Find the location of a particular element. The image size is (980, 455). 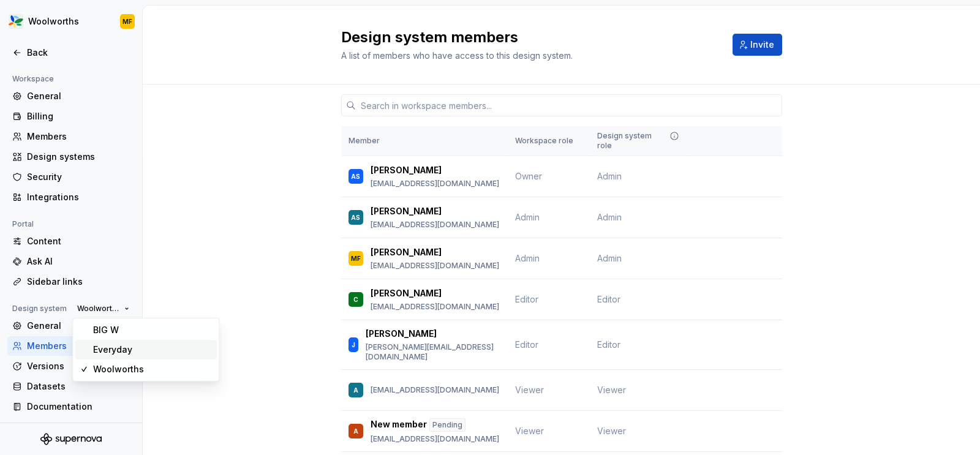

div: Sidebar links is located at coordinates (78, 282).